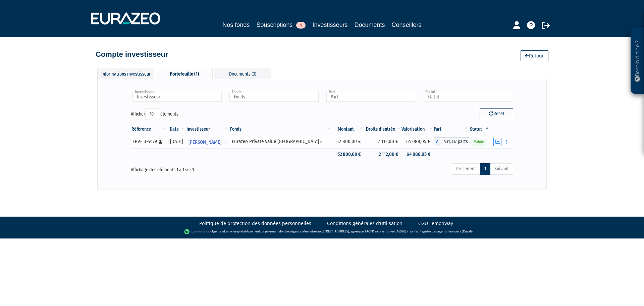 This screenshot has height=306, width=644. What do you see at coordinates (301, 25) in the screenshot?
I see `span: 1` at bounding box center [301, 25].